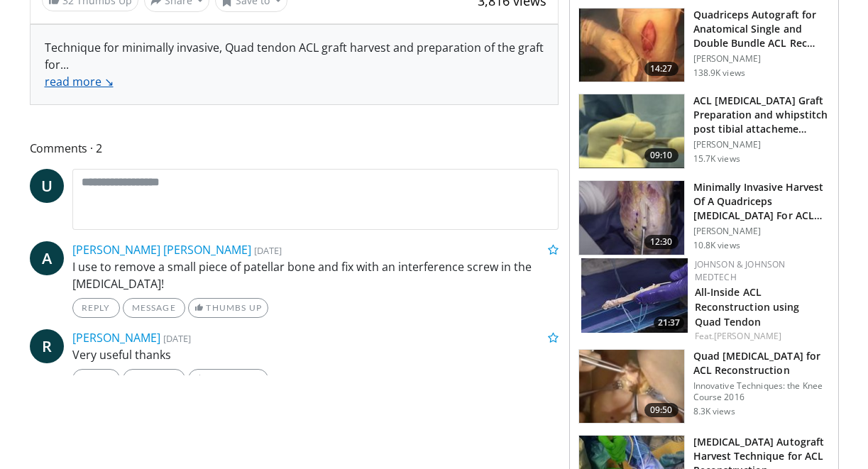 The height and width of the screenshot is (469, 868). Describe the element at coordinates (315, 355) in the screenshot. I see `p: Very useful thanks` at that location.